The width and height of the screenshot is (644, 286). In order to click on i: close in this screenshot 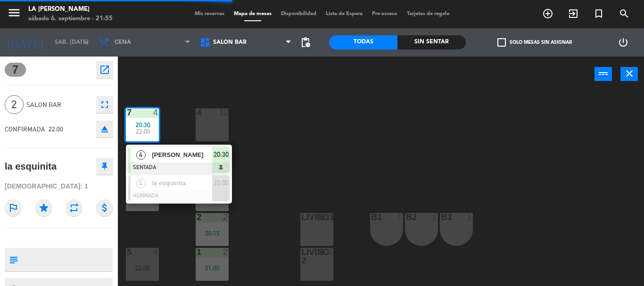, I will do `click(629, 74)`.